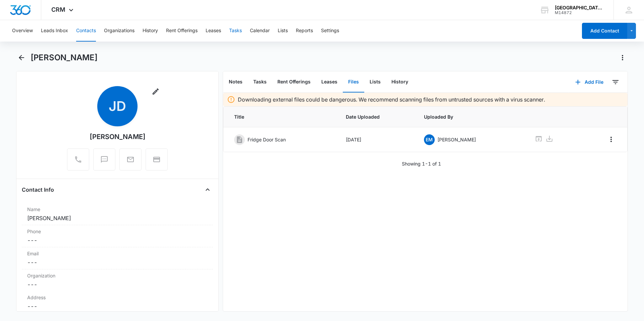 This screenshot has height=321, width=644. Describe the element at coordinates (21, 58) in the screenshot. I see `button: Back` at that location.